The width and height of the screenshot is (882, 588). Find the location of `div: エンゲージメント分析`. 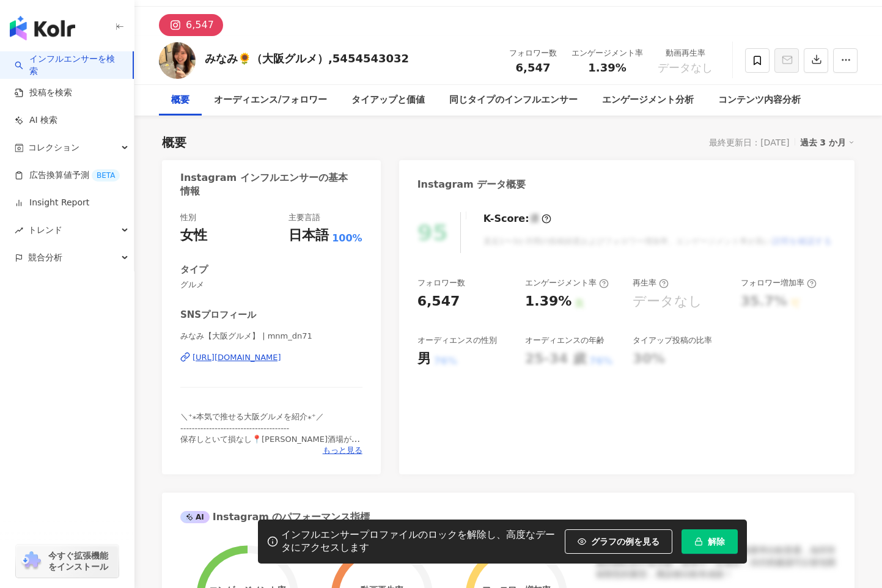

div: エンゲージメント分析 is located at coordinates (648, 100).